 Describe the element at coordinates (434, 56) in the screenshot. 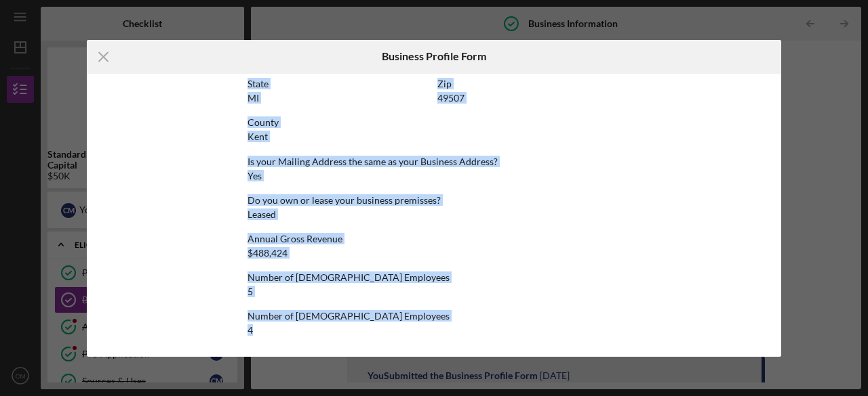

I see `h6: Business Profile Form` at that location.